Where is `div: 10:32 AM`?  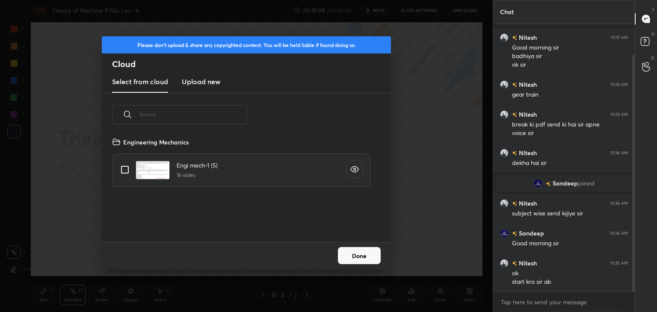 div: 10:32 AM is located at coordinates (619, 85).